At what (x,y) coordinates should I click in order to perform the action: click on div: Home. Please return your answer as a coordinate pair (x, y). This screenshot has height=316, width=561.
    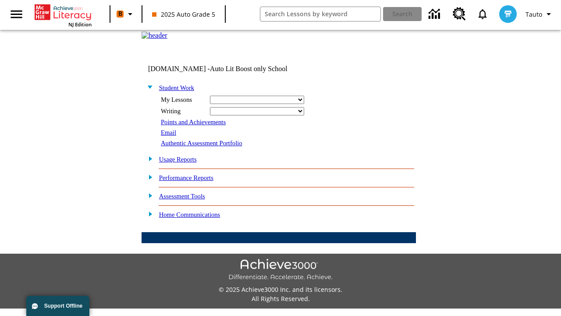
    Looking at the image, I should click on (63, 15).